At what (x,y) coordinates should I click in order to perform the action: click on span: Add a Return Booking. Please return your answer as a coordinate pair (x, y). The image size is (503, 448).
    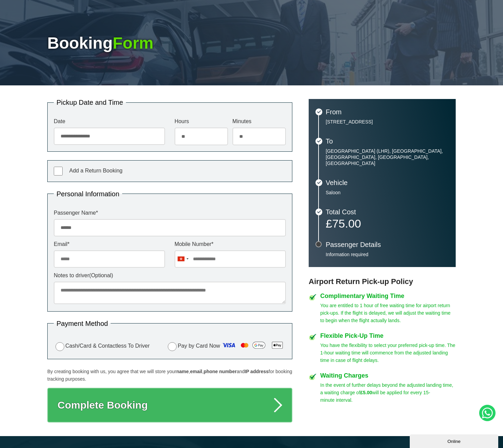
    Looking at the image, I should click on (96, 170).